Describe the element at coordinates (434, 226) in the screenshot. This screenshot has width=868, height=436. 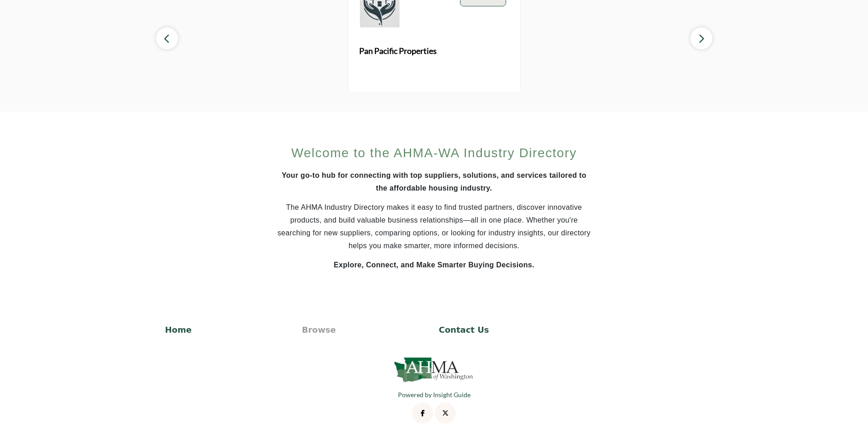
I see `p: The AHMA Industry Directory makes it easy to find trusted partners, discover innovative products,...` at that location.